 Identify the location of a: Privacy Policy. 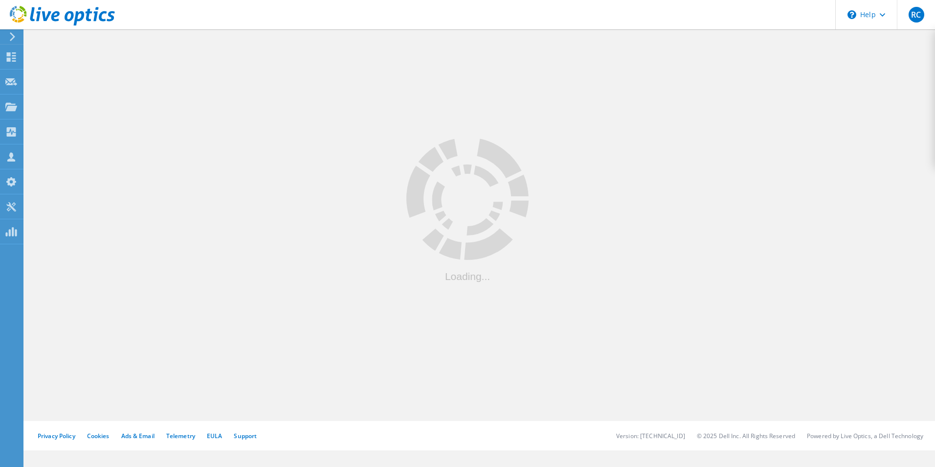
(56, 435).